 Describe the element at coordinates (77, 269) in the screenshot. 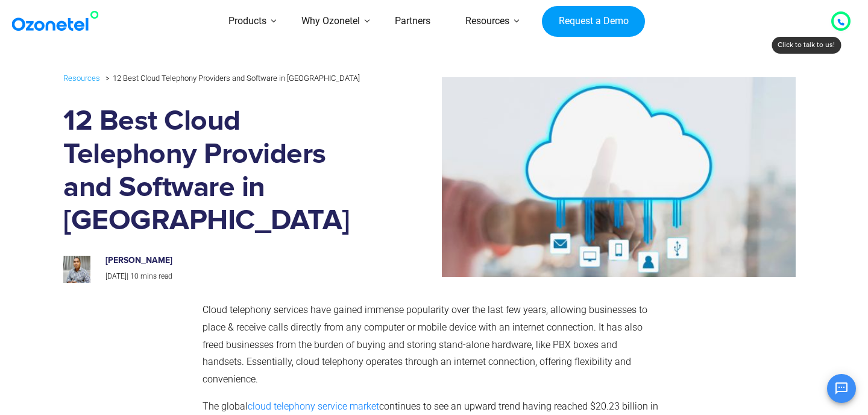

I see `img: prashanth-kancherla_avatar-200x200.jpeg` at that location.